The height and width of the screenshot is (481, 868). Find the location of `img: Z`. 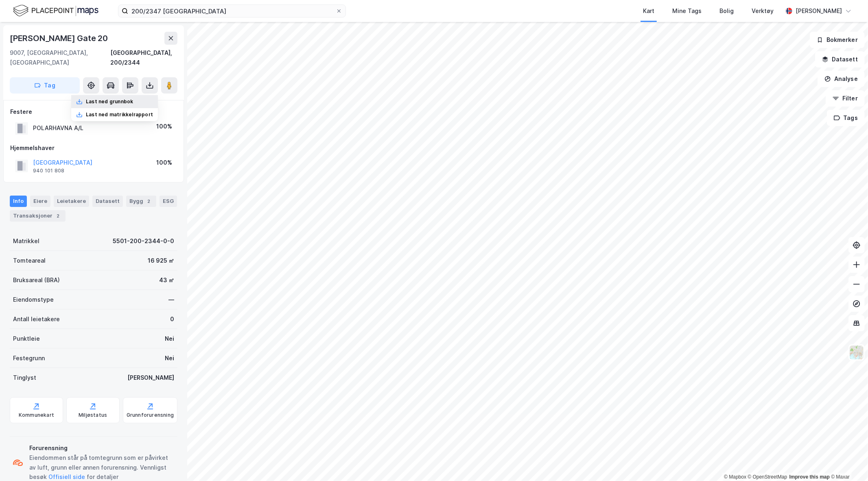

img: Z is located at coordinates (856, 353).